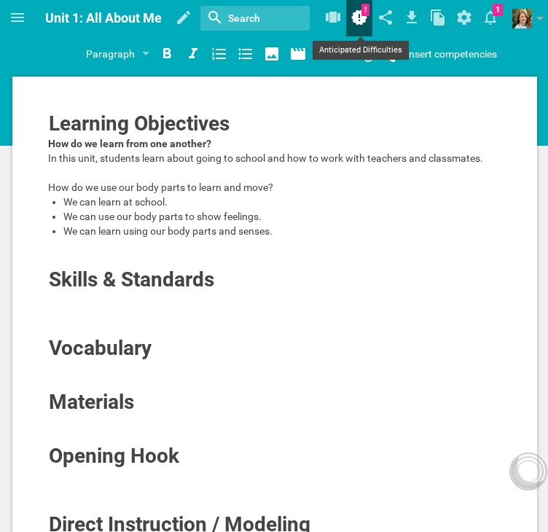  What do you see at coordinates (361, 50) in the screenshot?
I see `div: Anticipated Difficulties` at bounding box center [361, 50].